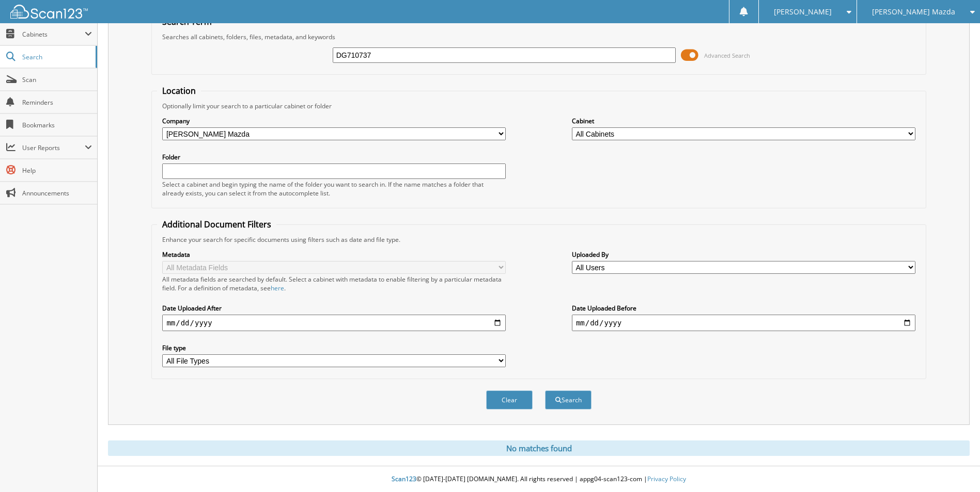 This screenshot has height=492, width=980. What do you see at coordinates (57, 79) in the screenshot?
I see `span: Scan` at bounding box center [57, 79].